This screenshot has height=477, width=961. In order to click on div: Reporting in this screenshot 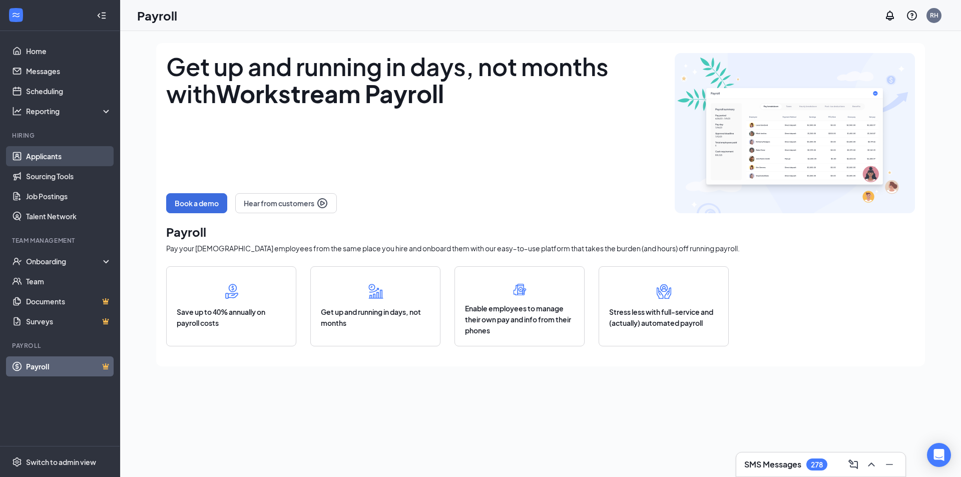, I will do `click(69, 111)`.